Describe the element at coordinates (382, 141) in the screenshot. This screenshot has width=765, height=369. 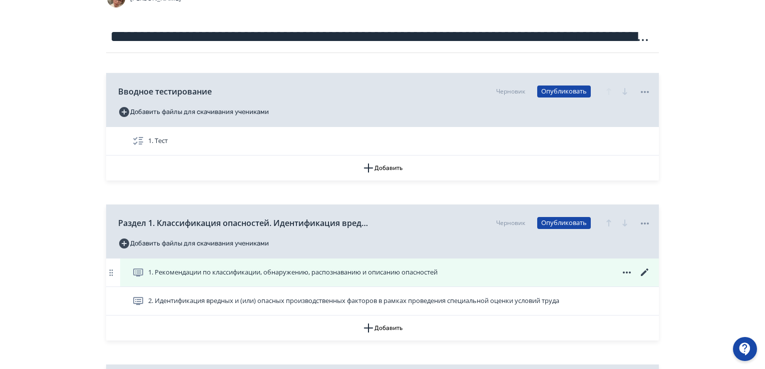
I see `div: 1. Тест` at that location.